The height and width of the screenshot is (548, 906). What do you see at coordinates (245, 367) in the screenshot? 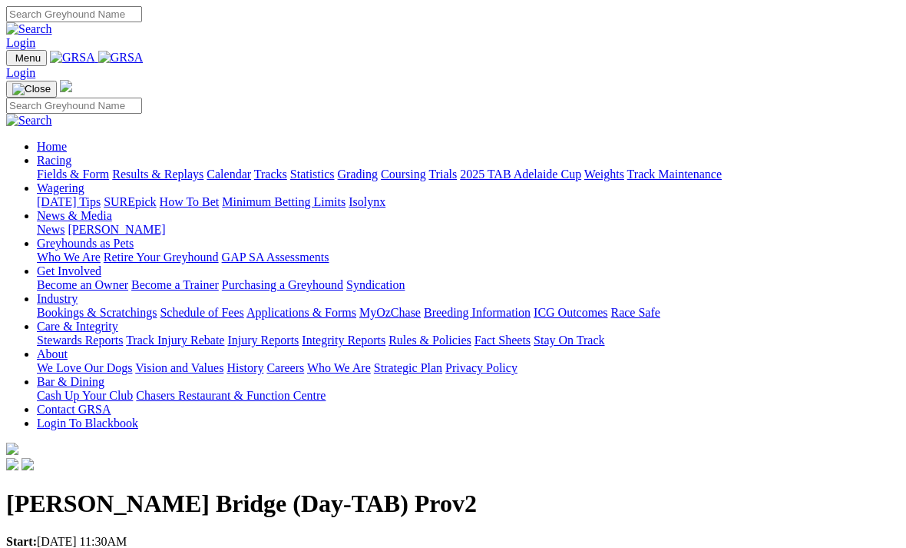
I see `a: History` at bounding box center [245, 367].